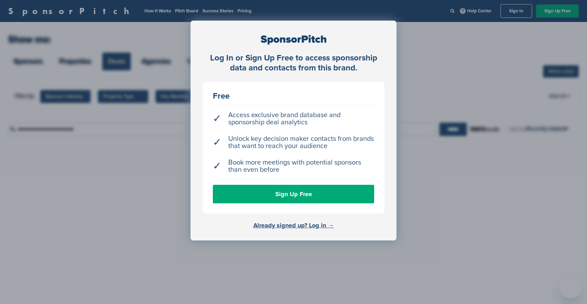 The width and height of the screenshot is (587, 304). Describe the element at coordinates (294, 166) in the screenshot. I see `li: Book more meetings with potential sponsors than even before` at that location.